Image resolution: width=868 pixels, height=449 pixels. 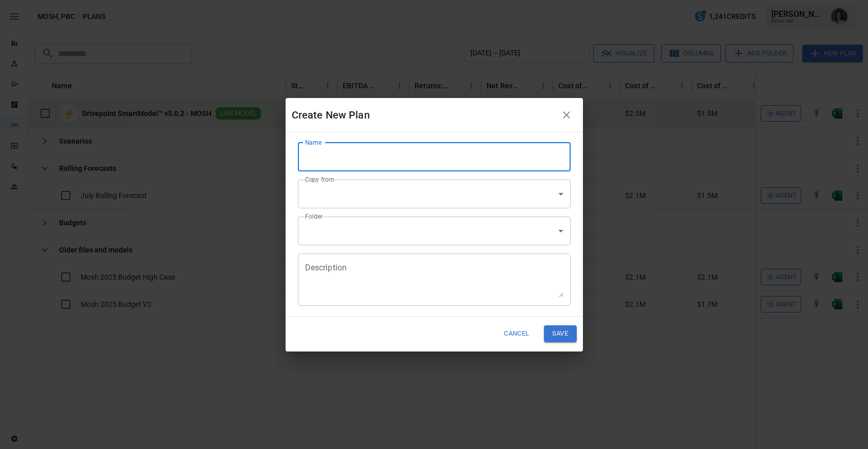 What do you see at coordinates (424, 115) in the screenshot?
I see `div: Create New Plan` at bounding box center [424, 115].